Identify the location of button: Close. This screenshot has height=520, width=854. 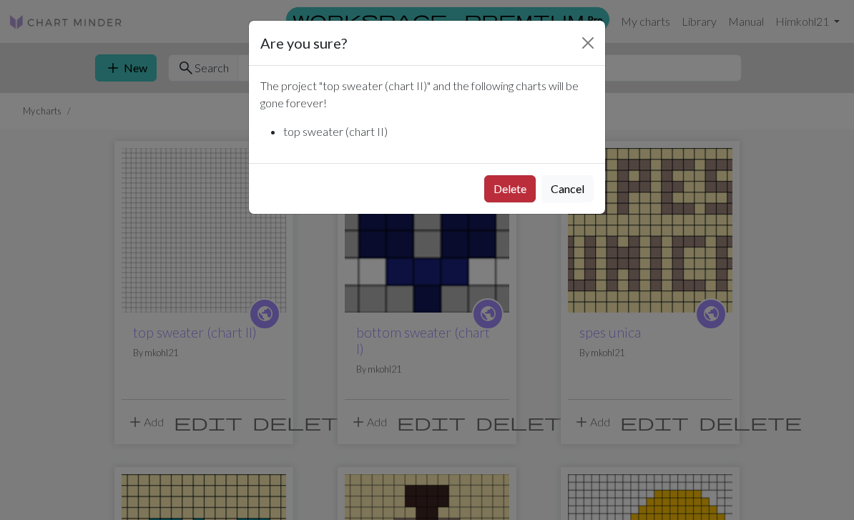
(588, 43).